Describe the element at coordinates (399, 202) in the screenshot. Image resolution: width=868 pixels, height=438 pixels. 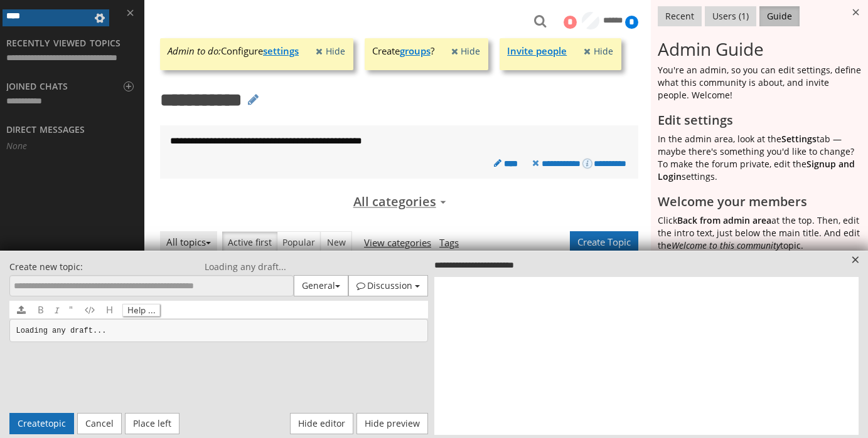
I see `button: All categories` at that location.